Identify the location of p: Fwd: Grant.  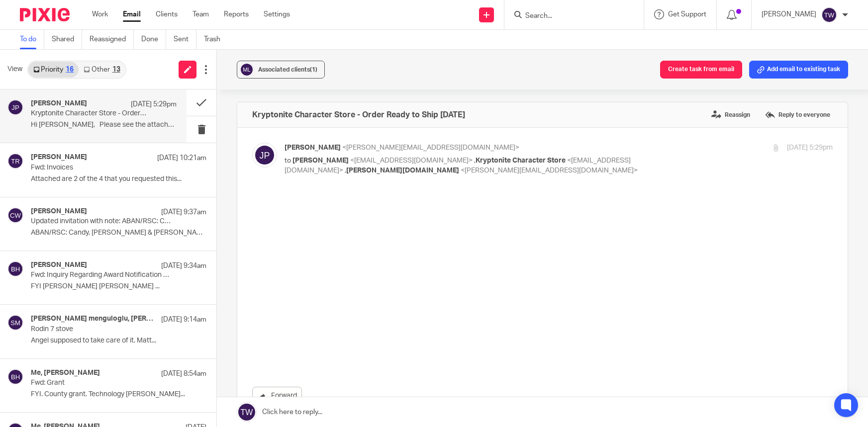
(101, 383).